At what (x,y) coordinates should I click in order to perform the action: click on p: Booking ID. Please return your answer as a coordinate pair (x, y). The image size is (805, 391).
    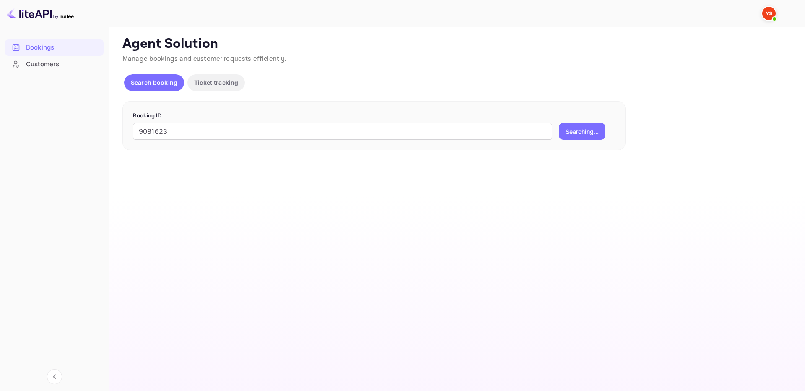
    Looking at the image, I should click on (374, 116).